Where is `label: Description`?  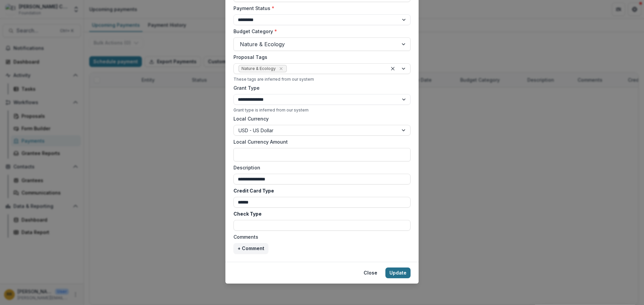 label: Description is located at coordinates (320, 168).